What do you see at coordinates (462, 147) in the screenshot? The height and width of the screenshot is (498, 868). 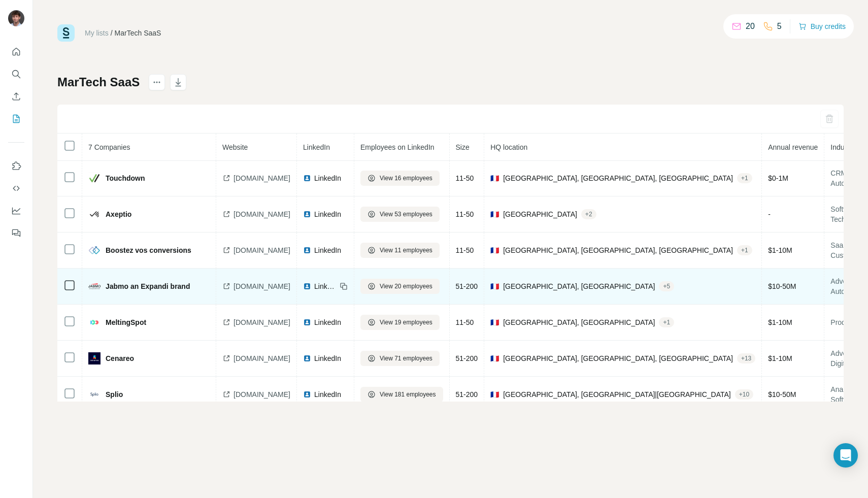 I see `span: Size` at bounding box center [462, 147].